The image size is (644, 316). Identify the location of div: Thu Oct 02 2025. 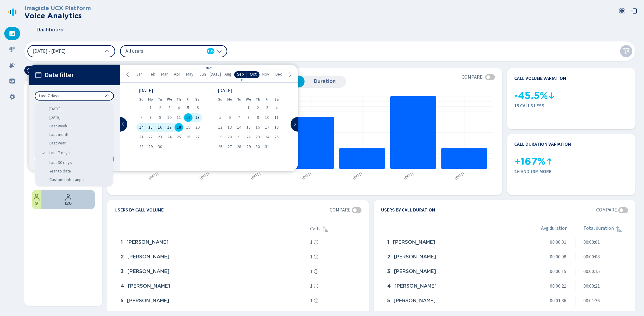
(258, 108).